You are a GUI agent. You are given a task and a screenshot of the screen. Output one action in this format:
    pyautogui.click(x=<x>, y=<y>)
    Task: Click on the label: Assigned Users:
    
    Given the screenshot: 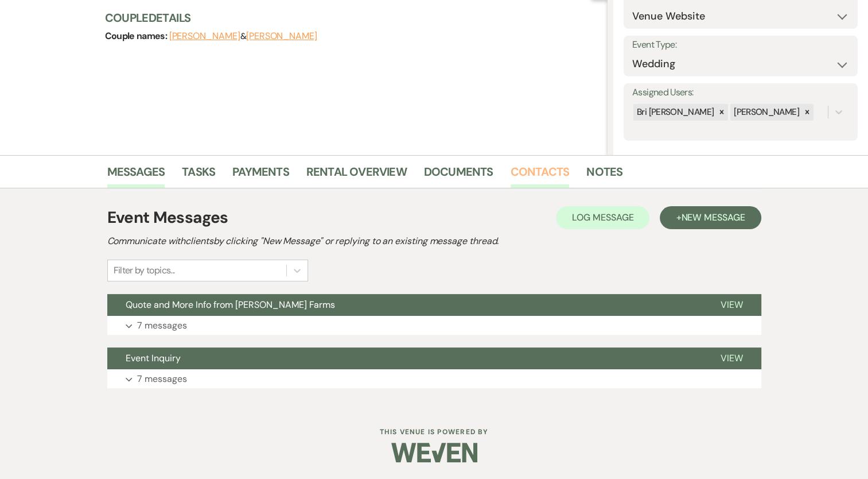 What is the action you would take?
    pyautogui.click(x=741, y=93)
    